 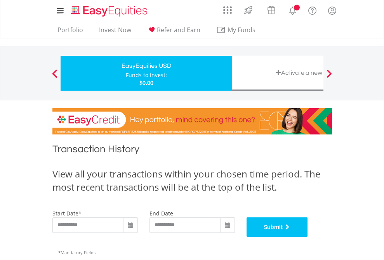 I want to click on span: My Funds, so click(x=241, y=30).